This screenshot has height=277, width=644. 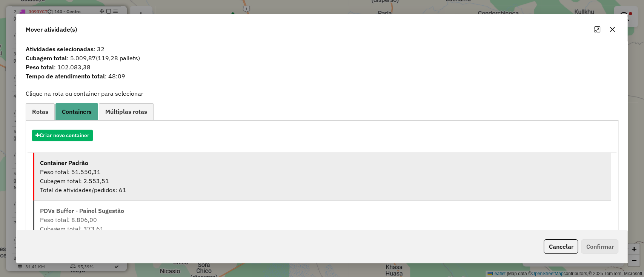 What do you see at coordinates (60, 49) in the screenshot?
I see `strong: Atividades selecionadas` at bounding box center [60, 49].